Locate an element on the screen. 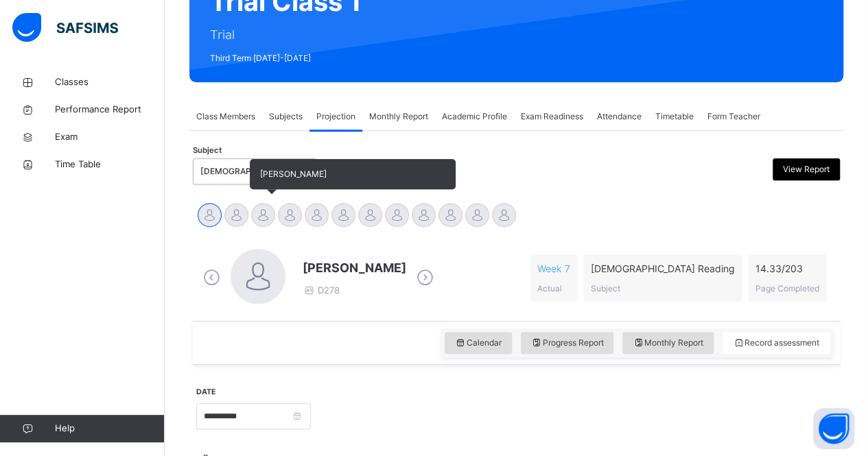 The image size is (868, 456). span: Week 7 is located at coordinates (554, 268).